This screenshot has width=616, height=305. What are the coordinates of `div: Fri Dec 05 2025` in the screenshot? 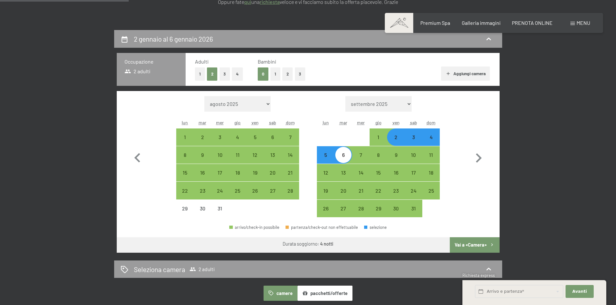 It's located at (255, 137).